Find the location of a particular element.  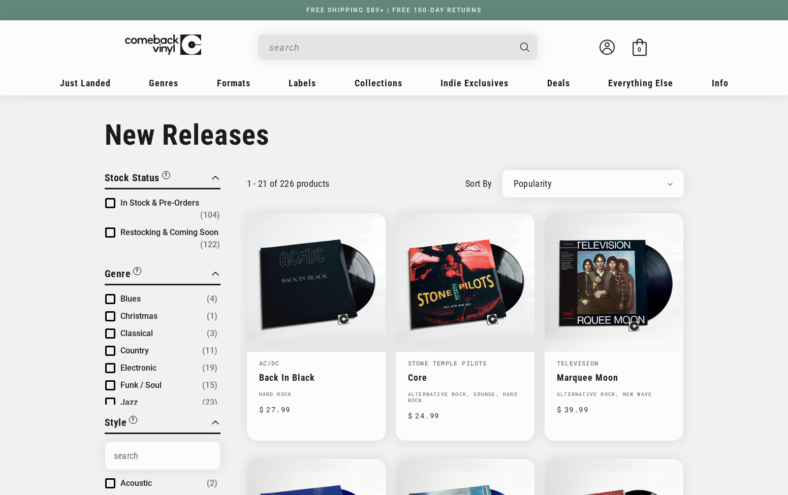

input: search is located at coordinates (390, 47).